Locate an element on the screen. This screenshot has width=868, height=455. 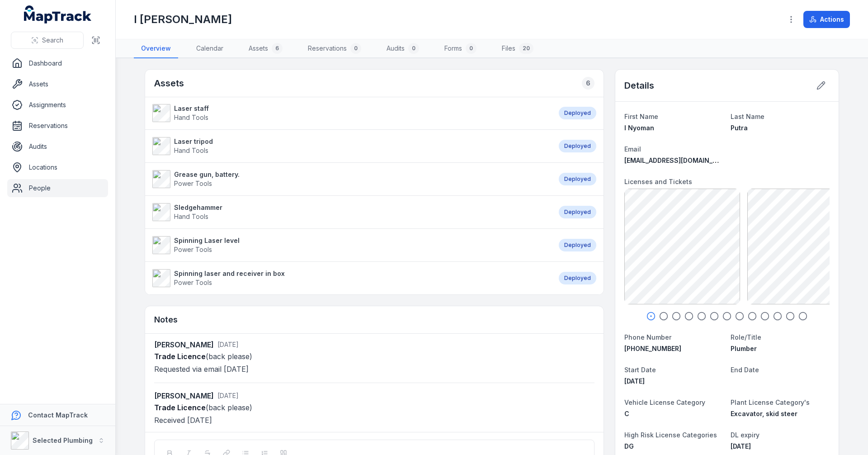
span: Start Date is located at coordinates (640, 369).